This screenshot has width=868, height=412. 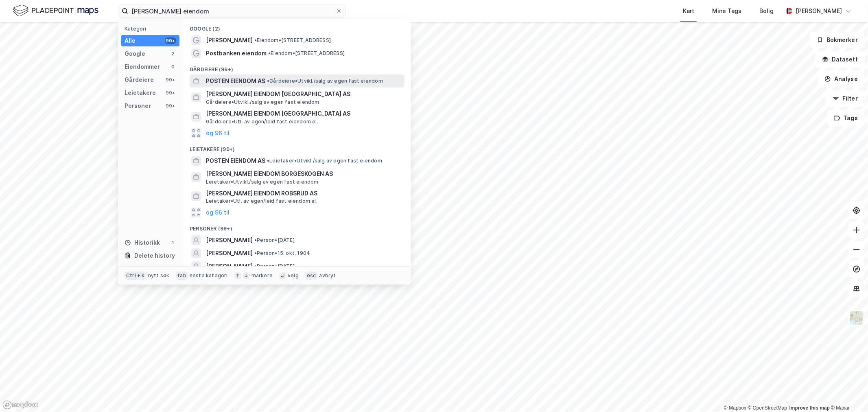 I want to click on div: Historikk, so click(x=142, y=243).